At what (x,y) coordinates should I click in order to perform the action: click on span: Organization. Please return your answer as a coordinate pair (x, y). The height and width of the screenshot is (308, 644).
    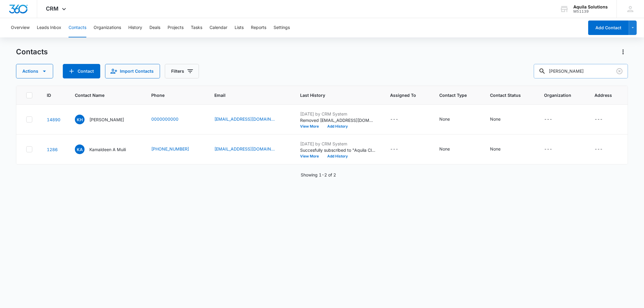
    Looking at the image, I should click on (558, 95).